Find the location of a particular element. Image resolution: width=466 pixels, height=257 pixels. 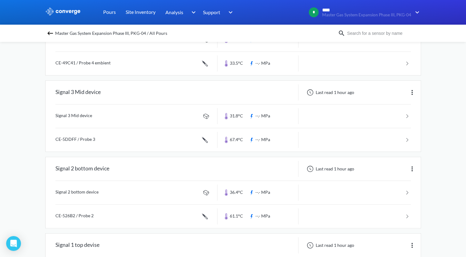

div: Signal 2 bottom device is located at coordinates (82, 169).